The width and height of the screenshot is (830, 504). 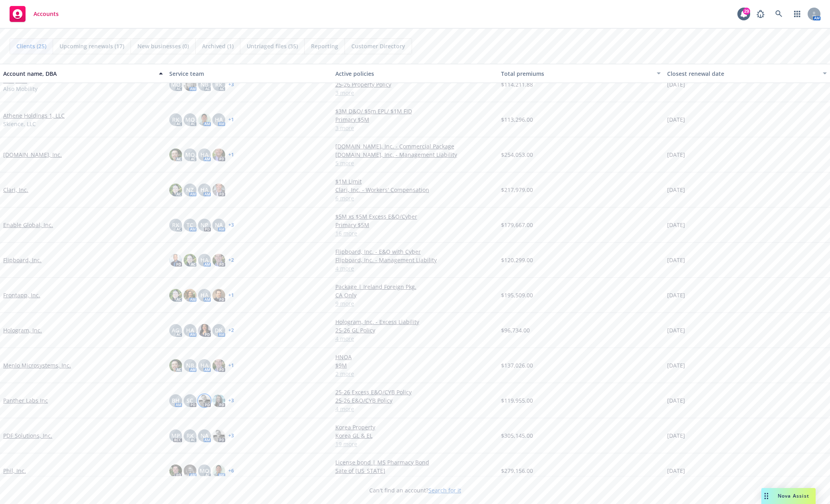 What do you see at coordinates (26, 400) in the screenshot?
I see `a: Panther Labs Inc` at bounding box center [26, 400].